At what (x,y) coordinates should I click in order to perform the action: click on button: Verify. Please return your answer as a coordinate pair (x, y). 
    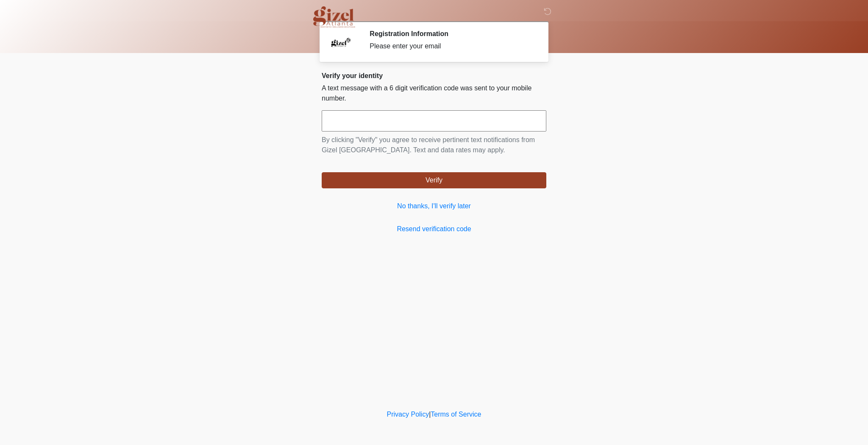
    Looking at the image, I should click on (434, 180).